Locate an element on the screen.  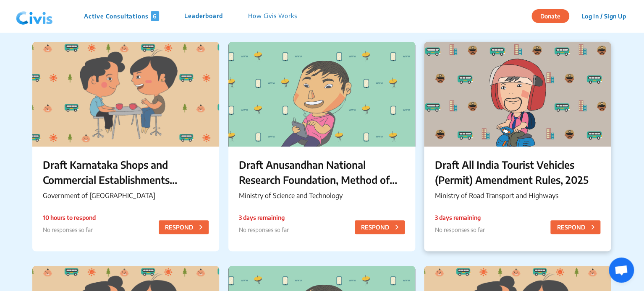
a: Draft Anusandhan National Research Foundation, Method of Recruitment, Salary and Allowances and o... is located at coordinates (322, 147).